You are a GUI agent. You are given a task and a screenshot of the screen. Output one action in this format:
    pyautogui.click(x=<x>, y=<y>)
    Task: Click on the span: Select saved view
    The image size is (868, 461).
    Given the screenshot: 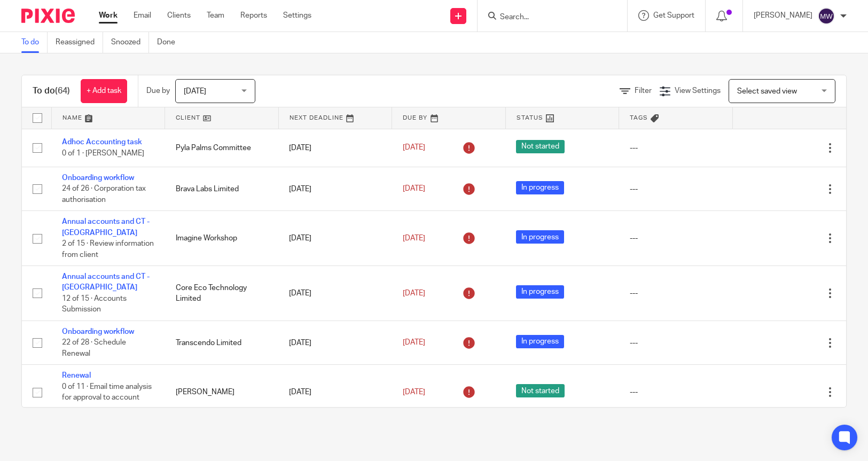 What is the action you would take?
    pyautogui.click(x=767, y=91)
    